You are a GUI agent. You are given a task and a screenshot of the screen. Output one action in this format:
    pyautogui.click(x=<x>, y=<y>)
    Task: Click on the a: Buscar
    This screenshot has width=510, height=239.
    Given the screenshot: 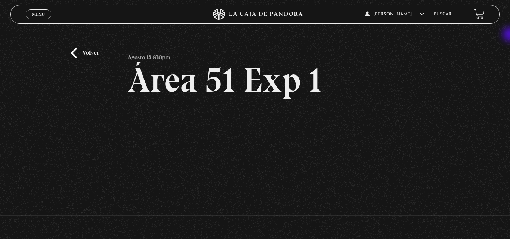 What is the action you would take?
    pyautogui.click(x=442, y=14)
    